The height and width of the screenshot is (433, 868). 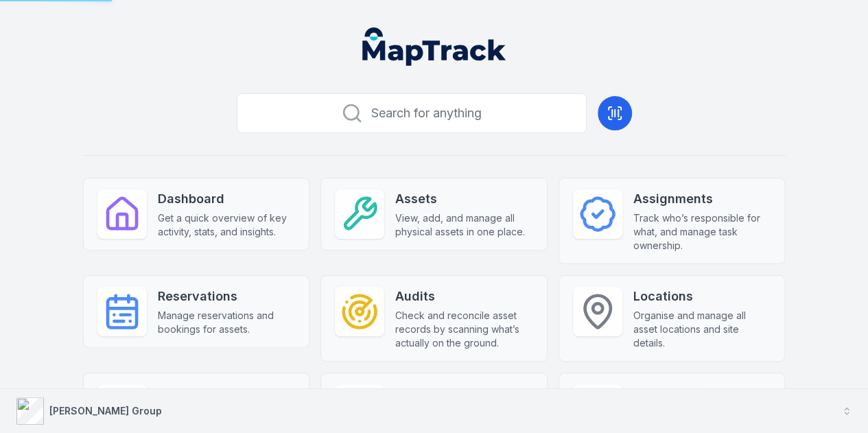 What do you see at coordinates (433, 214) in the screenshot?
I see `a: AssetsView, add, and manage all physical assets in one place.` at bounding box center [433, 214].